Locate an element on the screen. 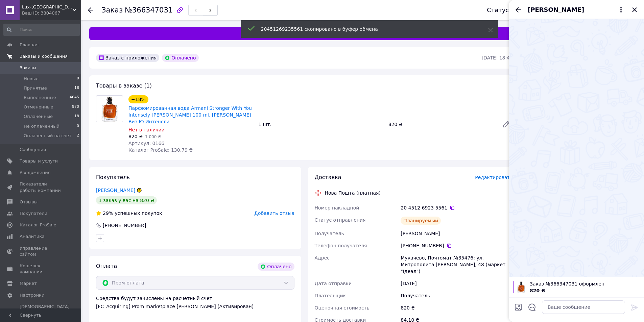 Image resolution: width=644 pixels, height=322 pixels. span: Отмененные is located at coordinates (38, 107).